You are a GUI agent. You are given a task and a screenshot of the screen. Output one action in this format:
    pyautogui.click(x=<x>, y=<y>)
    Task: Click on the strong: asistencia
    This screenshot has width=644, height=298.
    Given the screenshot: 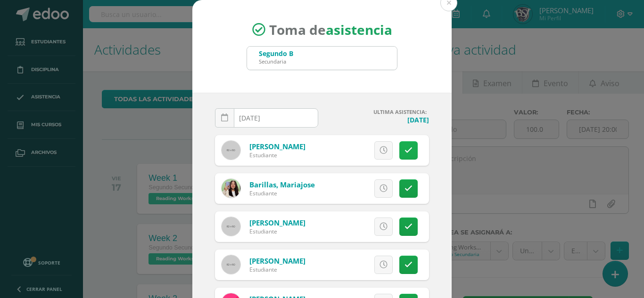 What is the action you would take?
    pyautogui.click(x=359, y=29)
    